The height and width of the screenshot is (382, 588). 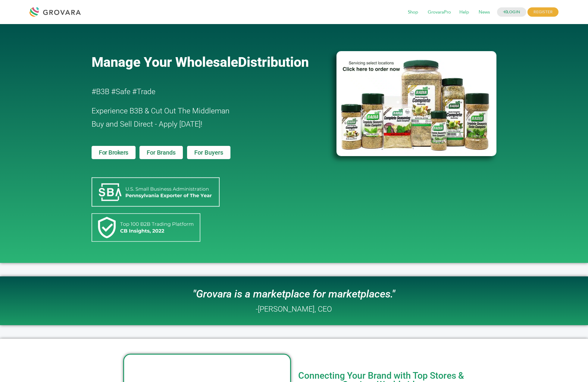 What do you see at coordinates (413, 12) in the screenshot?
I see `span: Shop` at bounding box center [413, 12].